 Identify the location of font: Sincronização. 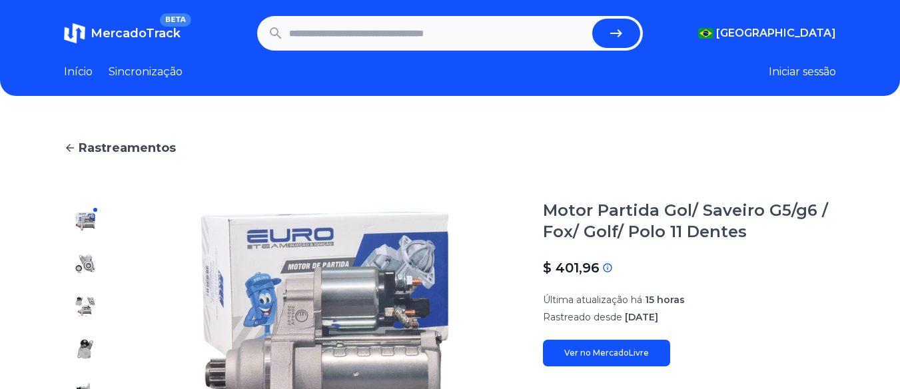
(145, 71).